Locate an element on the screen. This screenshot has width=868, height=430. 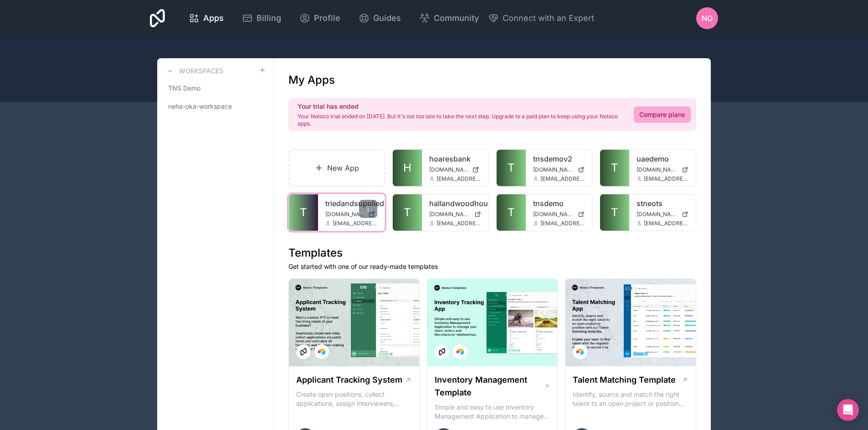
p: Simple and easy to use Inventory Management Application to manage your stock, orders and Manufact... is located at coordinates (492, 412).